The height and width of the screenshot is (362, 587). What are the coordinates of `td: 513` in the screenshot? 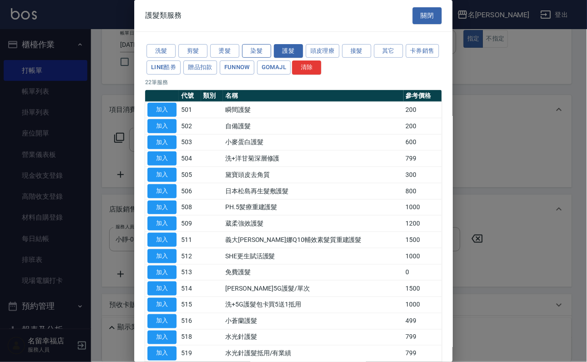 It's located at (190, 272).